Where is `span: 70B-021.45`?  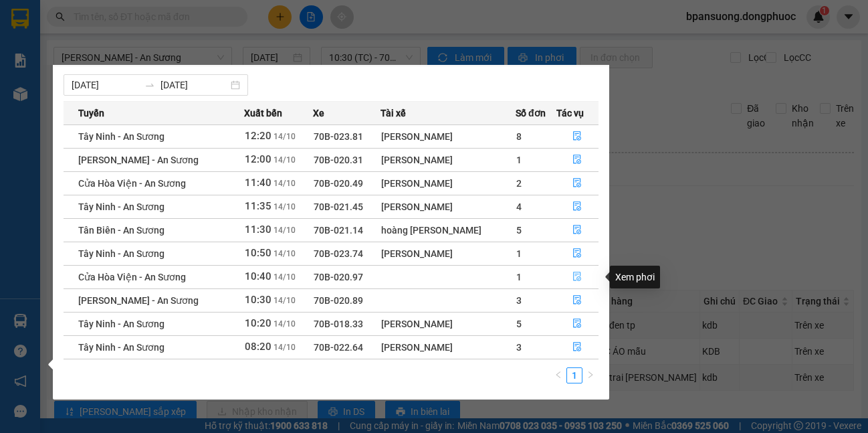
span: 70B-021.45 is located at coordinates (338, 207).